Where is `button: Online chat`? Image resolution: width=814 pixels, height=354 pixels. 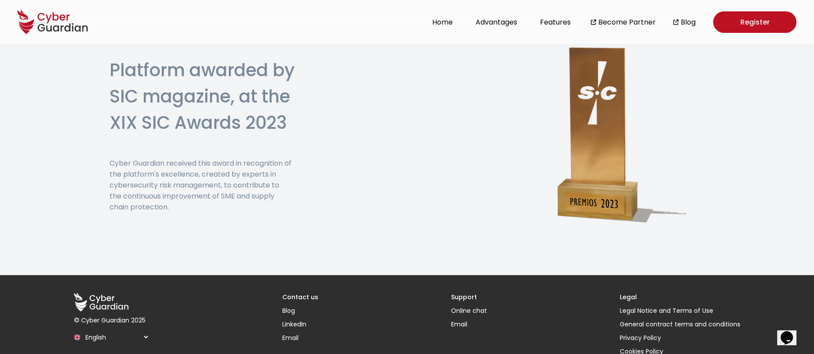
button: Online chat is located at coordinates (469, 311).